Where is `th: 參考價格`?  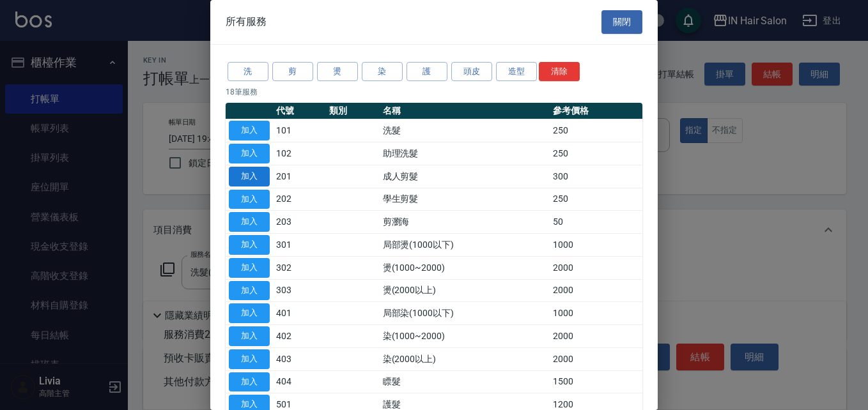 th: 參考價格 is located at coordinates (596, 111).